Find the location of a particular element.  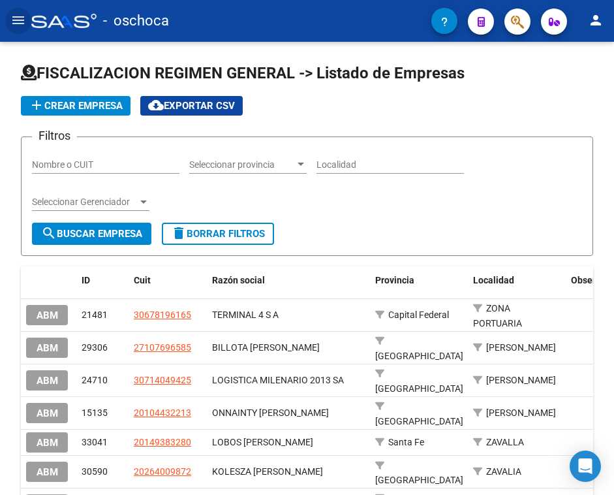

span: 24710 is located at coordinates (95, 380).